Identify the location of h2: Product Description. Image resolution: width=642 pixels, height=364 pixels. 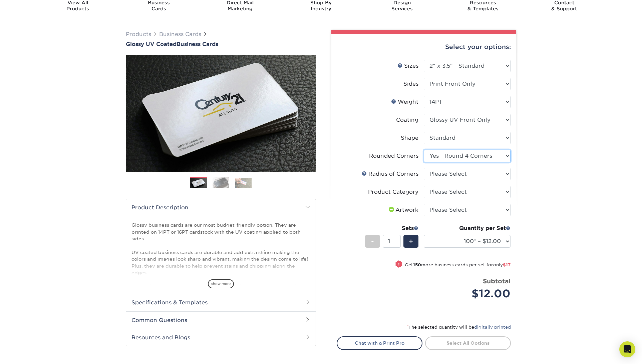
(221, 207).